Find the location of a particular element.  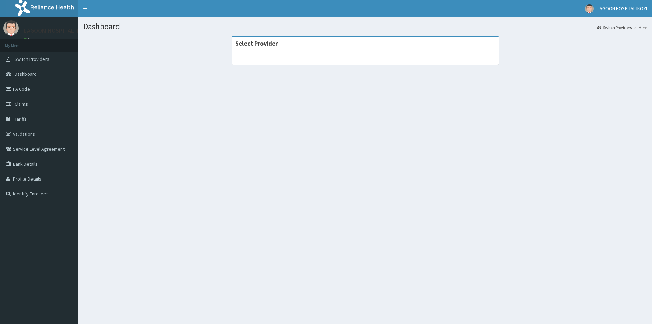

a: Online is located at coordinates (32, 39).